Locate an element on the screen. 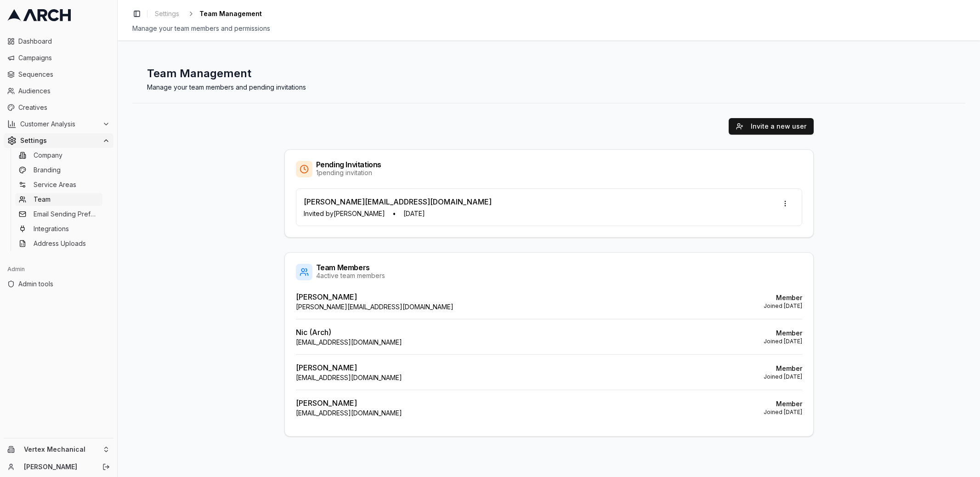 Image resolution: width=980 pixels, height=477 pixels. span: Company is located at coordinates (48, 155).